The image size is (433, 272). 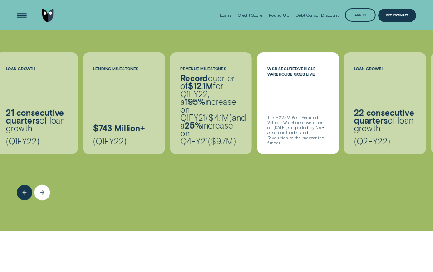 What do you see at coordinates (226, 15) in the screenshot?
I see `div: Loans` at bounding box center [226, 15].